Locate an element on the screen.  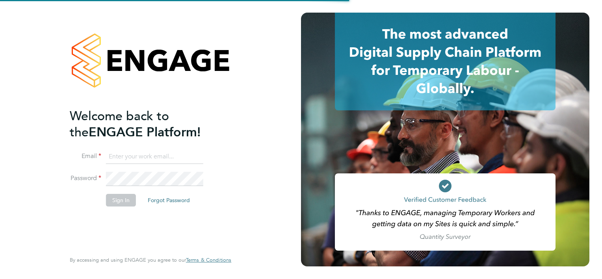
button: Forgot Password is located at coordinates (169, 200).